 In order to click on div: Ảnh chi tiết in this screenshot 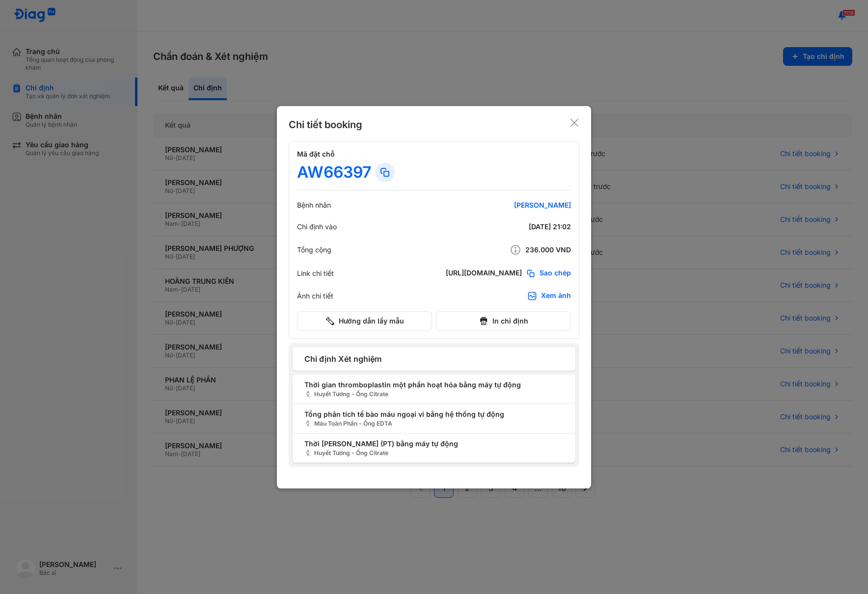, I will do `click(315, 296)`.